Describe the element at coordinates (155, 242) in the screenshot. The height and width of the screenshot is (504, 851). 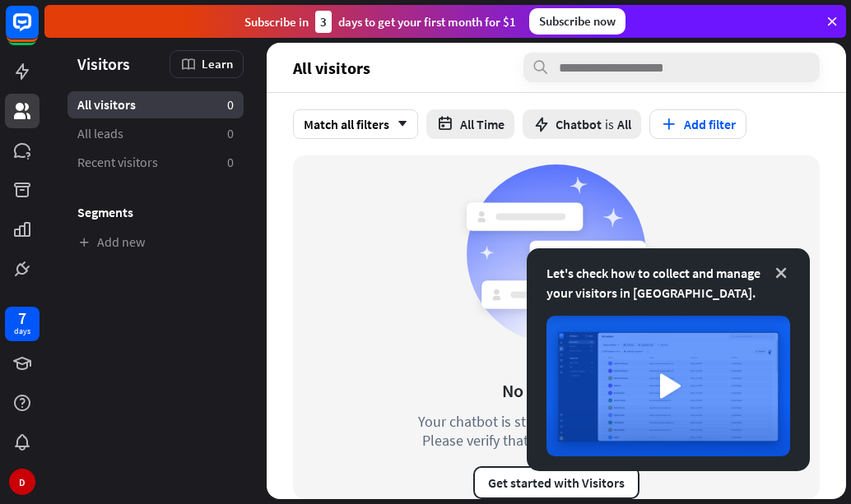
I see `a: Add new` at that location.